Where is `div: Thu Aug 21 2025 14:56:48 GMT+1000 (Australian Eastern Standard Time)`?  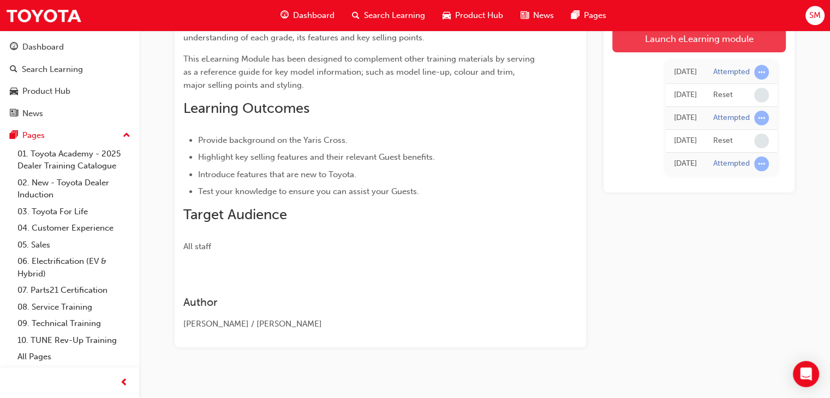
div: Thu Aug 21 2025 14:56:48 GMT+1000 (Australian Eastern Standard Time) is located at coordinates (685, 118).